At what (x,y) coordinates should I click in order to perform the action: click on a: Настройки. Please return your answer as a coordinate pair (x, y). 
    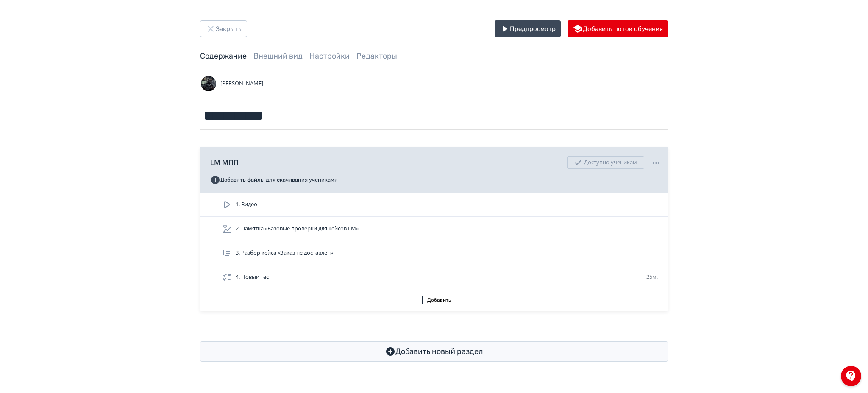
    Looking at the image, I should click on (330, 56).